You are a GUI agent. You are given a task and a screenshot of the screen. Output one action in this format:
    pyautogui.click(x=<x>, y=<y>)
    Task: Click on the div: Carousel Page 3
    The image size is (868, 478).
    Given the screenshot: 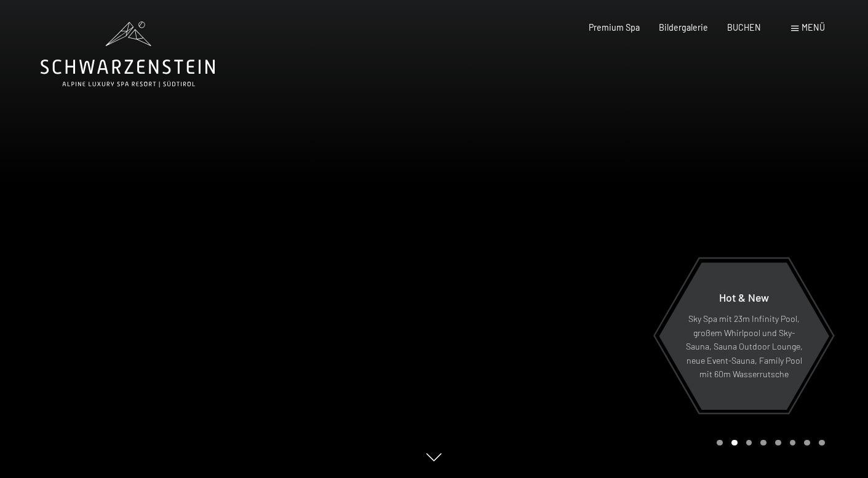 What is the action you would take?
    pyautogui.click(x=750, y=444)
    